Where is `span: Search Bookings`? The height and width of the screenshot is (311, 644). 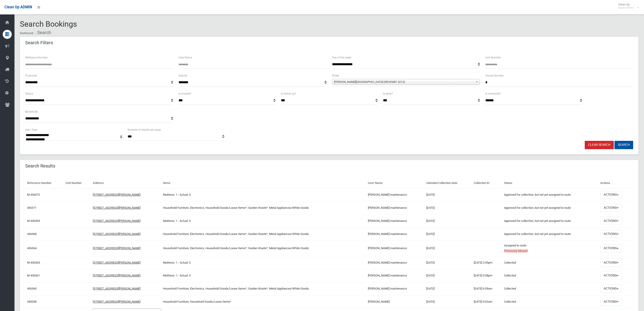
span: Search Bookings is located at coordinates (48, 24).